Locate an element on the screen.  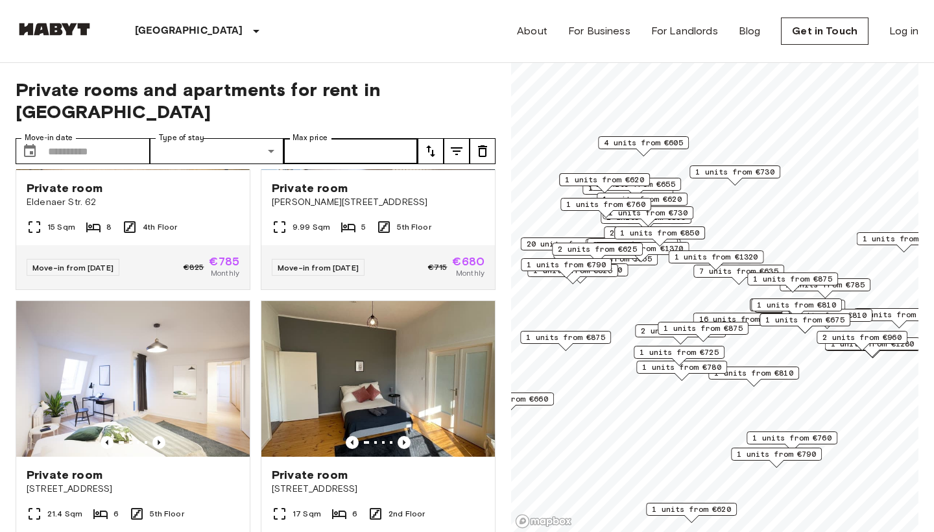
span: 20 units from €655 is located at coordinates (568, 244).